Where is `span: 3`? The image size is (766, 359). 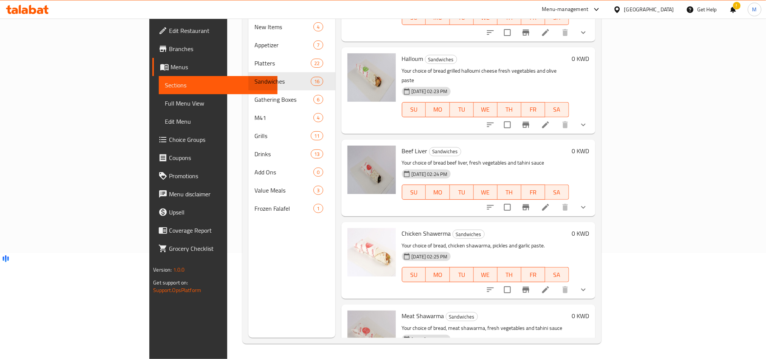 span: 3 is located at coordinates (318, 190).